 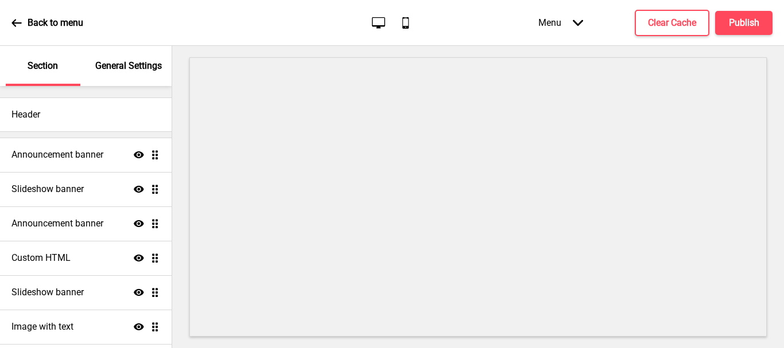 I want to click on h4: Image with text, so click(x=42, y=327).